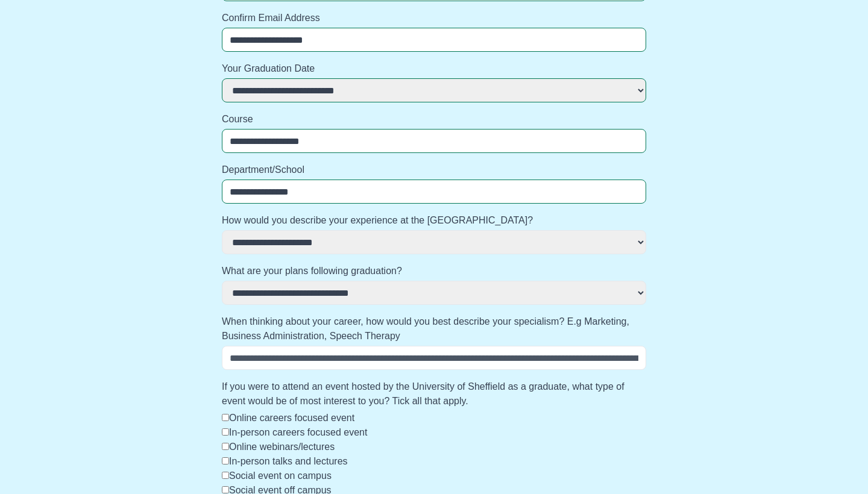  Describe the element at coordinates (292, 418) in the screenshot. I see `label: Online careers focused event` at that location.